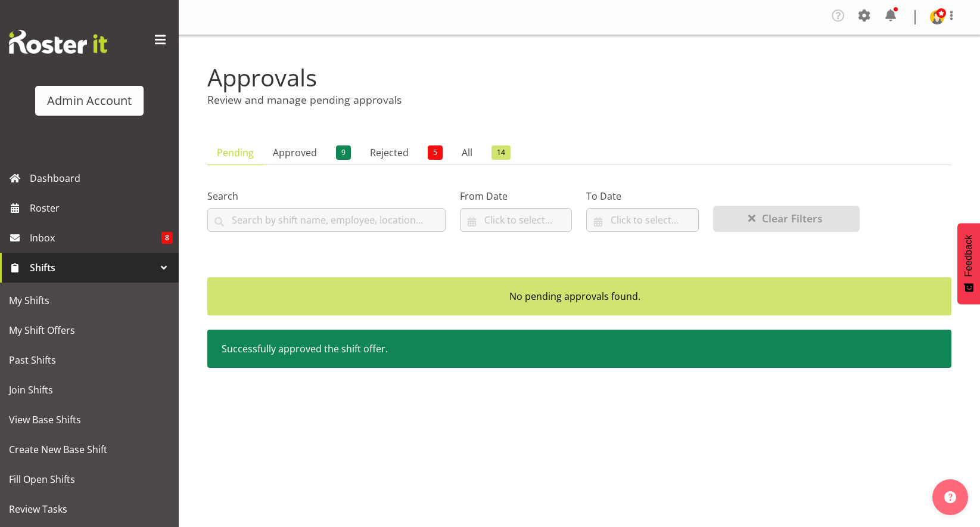  I want to click on a: All, so click(486, 152).